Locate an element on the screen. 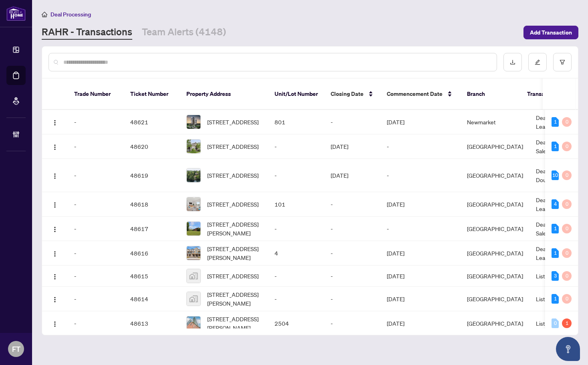 The height and width of the screenshot is (365, 588). td: 48613 is located at coordinates (152, 323).